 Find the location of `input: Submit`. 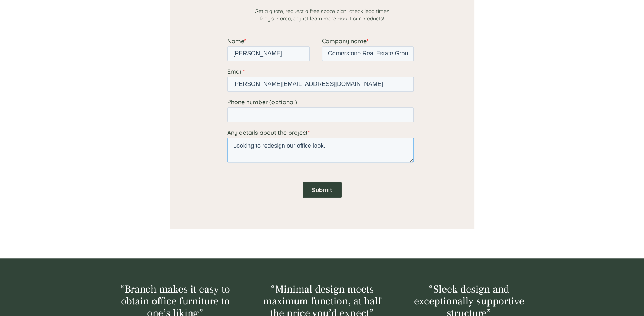

input: Submit is located at coordinates (95, 153).